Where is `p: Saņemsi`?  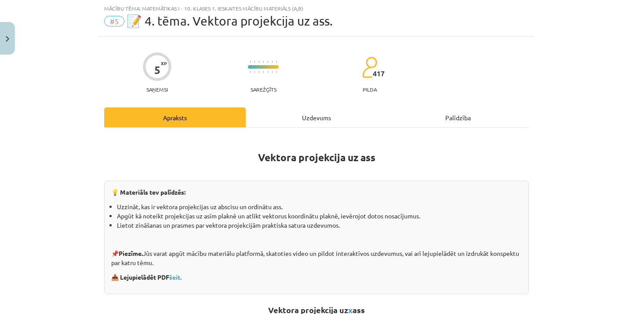
p: Saņemsi is located at coordinates (157, 89).